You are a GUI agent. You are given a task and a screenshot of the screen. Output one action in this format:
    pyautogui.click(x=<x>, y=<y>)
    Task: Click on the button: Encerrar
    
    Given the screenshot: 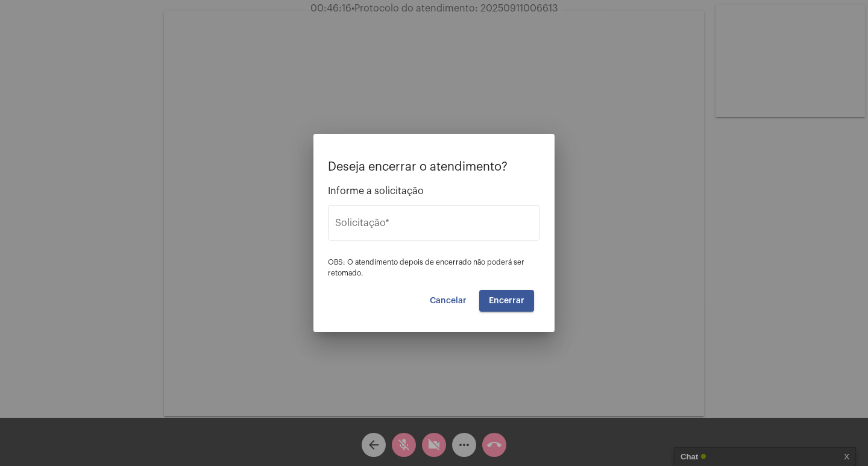 What is the action you would take?
    pyautogui.click(x=507, y=301)
    